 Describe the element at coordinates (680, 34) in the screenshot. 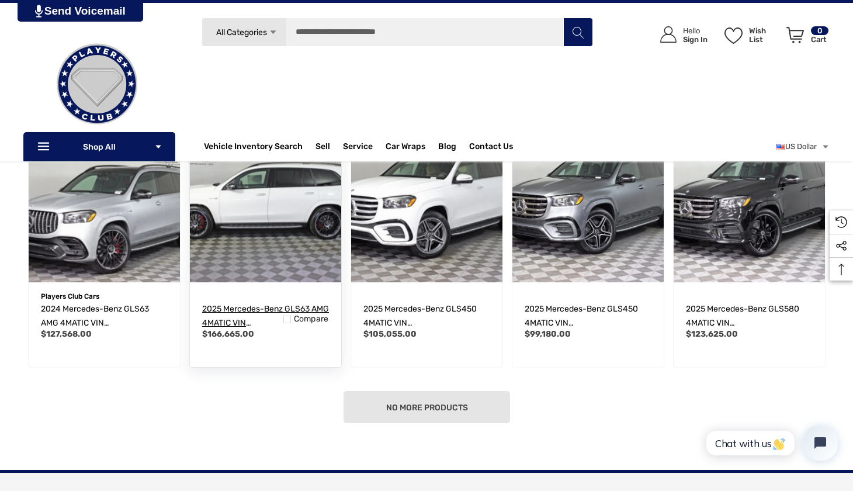

I see `a: Sign in` at that location.